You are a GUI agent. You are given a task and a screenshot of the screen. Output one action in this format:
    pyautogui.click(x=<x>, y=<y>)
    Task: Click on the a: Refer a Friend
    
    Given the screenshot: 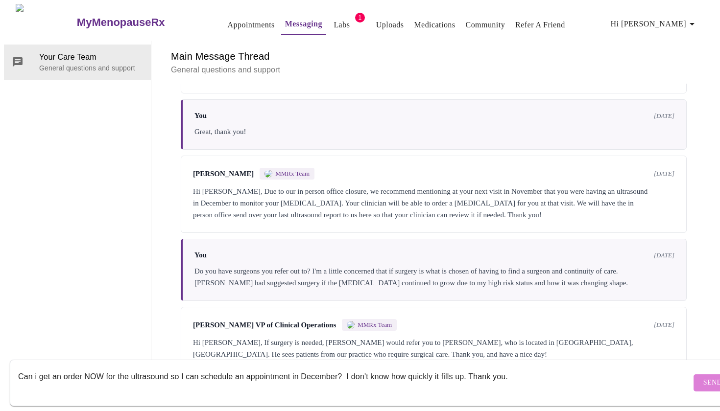 What is the action you would take?
    pyautogui.click(x=540, y=25)
    